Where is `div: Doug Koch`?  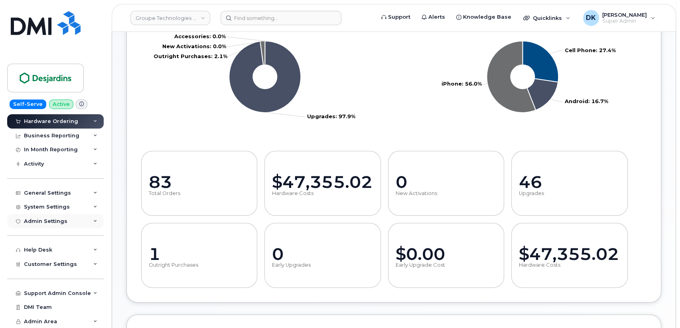
div: Doug Koch is located at coordinates (619, 18).